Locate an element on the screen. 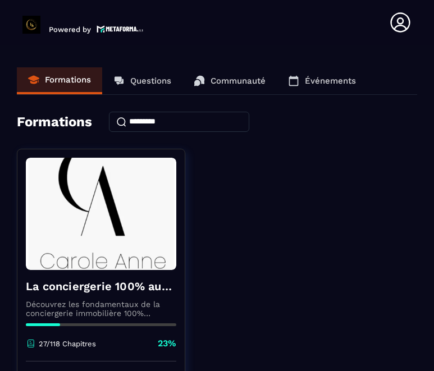  a: Formations is located at coordinates (60, 81).